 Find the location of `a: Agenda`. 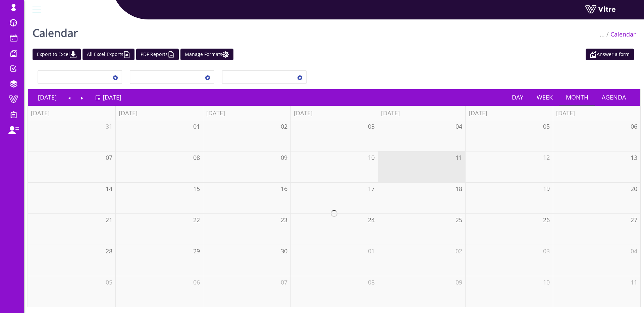

a: Agenda is located at coordinates (614, 97).